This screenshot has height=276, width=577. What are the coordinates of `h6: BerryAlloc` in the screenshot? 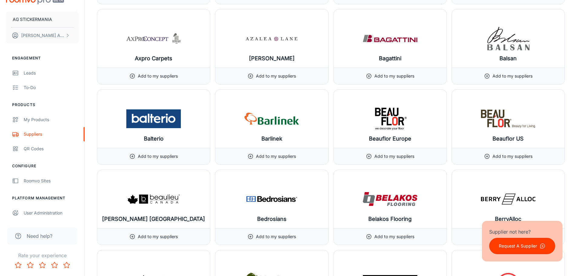 It's located at (508, 219).